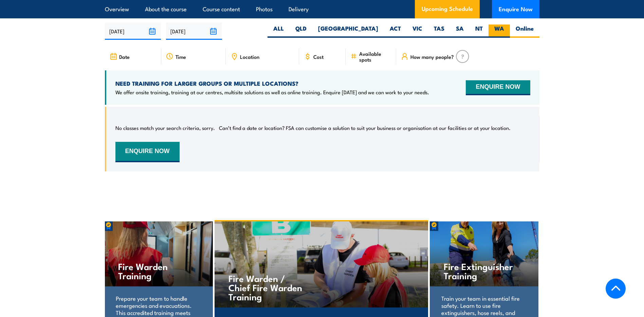 This screenshot has width=644, height=317. Describe the element at coordinates (479, 31) in the screenshot. I see `label: NT` at that location.